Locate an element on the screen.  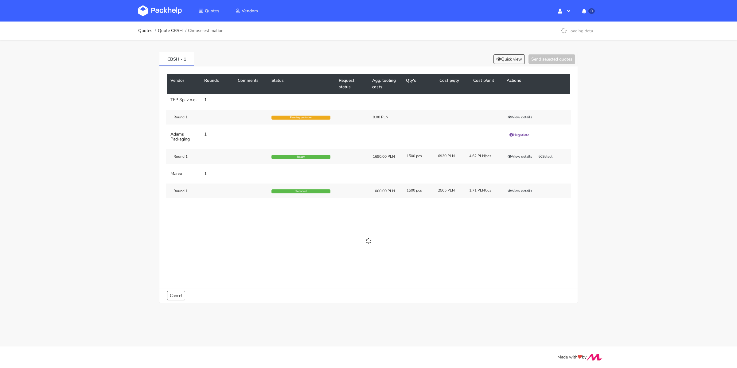
span: Quotes is located at coordinates (212, 11).